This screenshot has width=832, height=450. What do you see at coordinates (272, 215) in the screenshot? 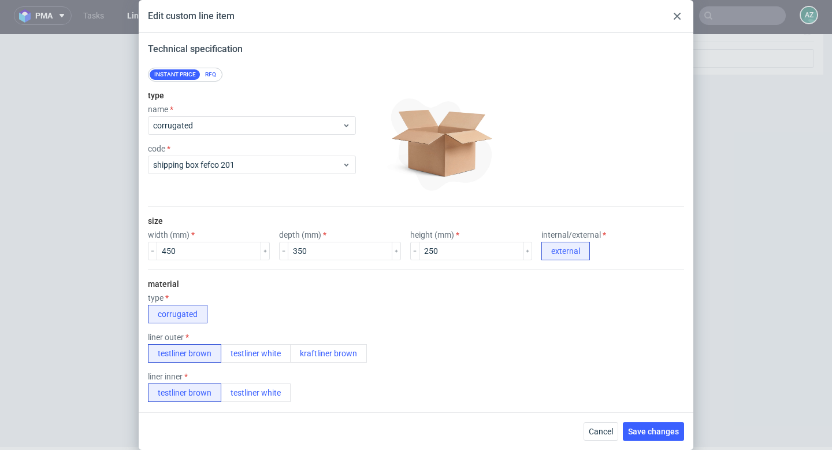
I see `td: size` at bounding box center [272, 215].